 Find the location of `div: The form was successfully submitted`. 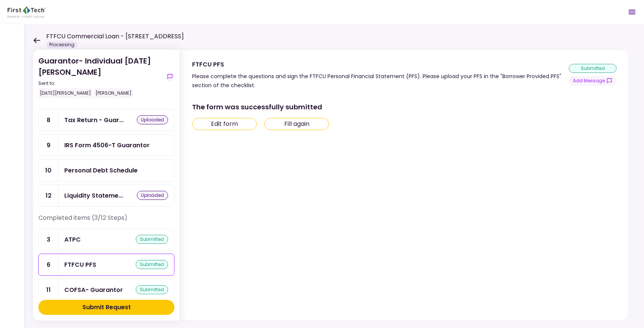

div: The form was successfully submitted is located at coordinates (404, 106).